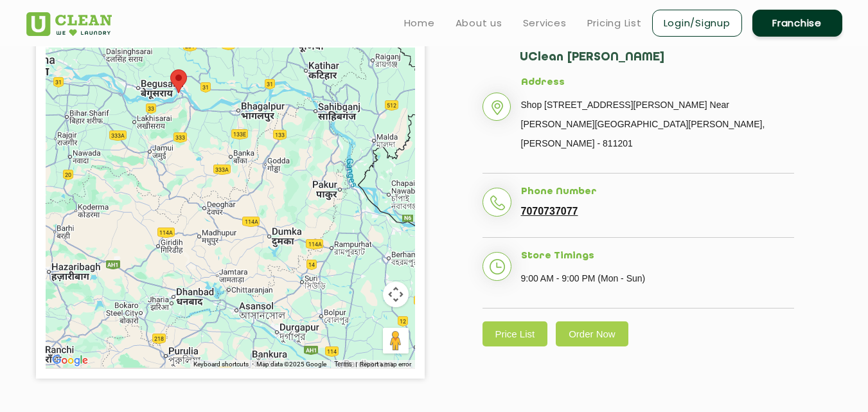 This screenshot has width=868, height=412. What do you see at coordinates (385, 364) in the screenshot?
I see `a: Report a map error` at bounding box center [385, 364].